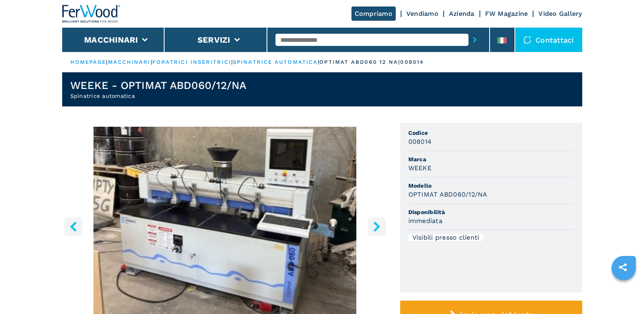 The width and height of the screenshot is (644, 314). I want to click on button: left-button, so click(73, 226).